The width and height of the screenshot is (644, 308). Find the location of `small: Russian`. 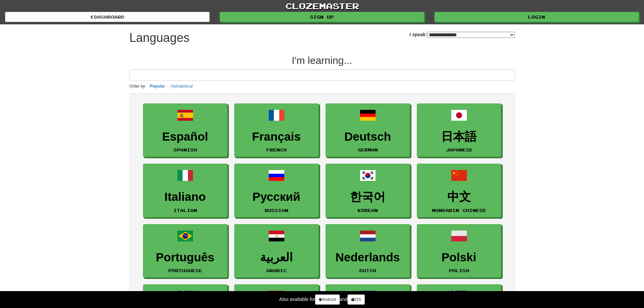

small: Russian is located at coordinates (276, 211).